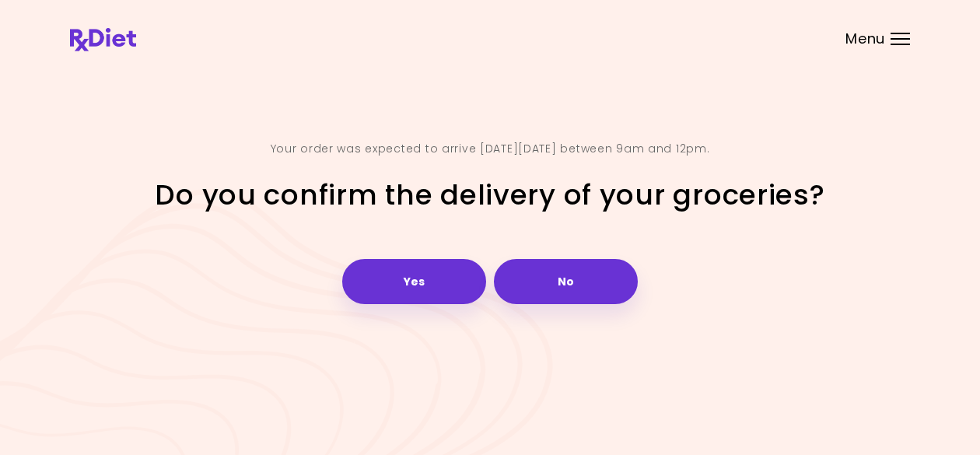  What do you see at coordinates (414, 281) in the screenshot?
I see `button: Yes` at bounding box center [414, 281].